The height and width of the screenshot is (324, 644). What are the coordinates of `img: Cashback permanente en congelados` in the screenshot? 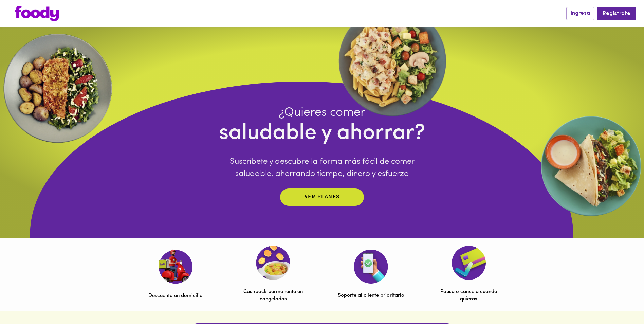 It's located at (273, 263).